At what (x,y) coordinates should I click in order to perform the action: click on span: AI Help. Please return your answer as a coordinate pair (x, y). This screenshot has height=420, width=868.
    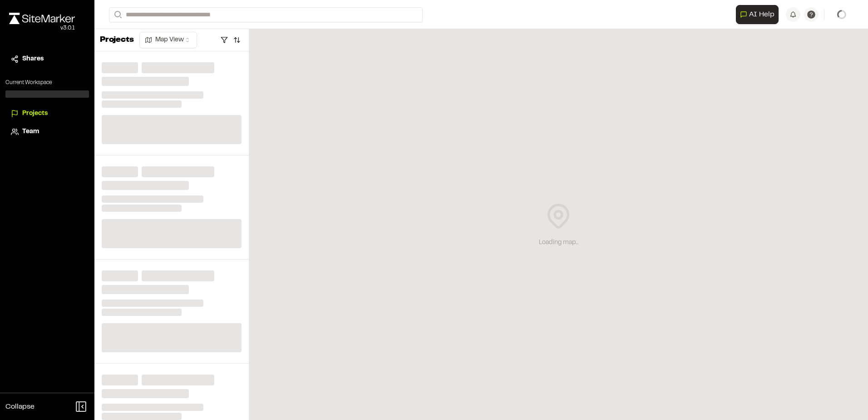
    Looking at the image, I should click on (762, 14).